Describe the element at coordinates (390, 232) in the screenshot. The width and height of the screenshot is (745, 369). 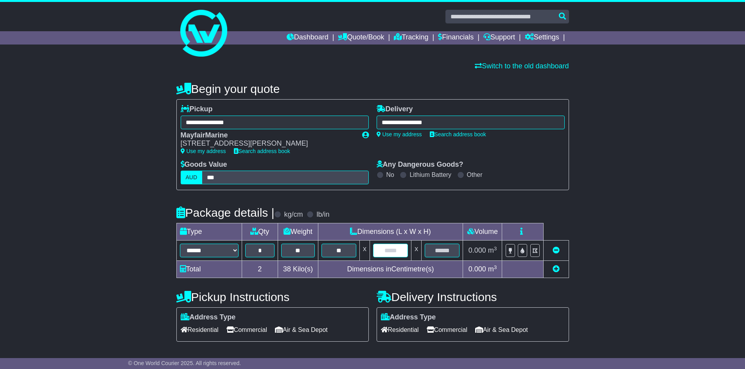
I see `td: Dimensions (L x W x H)` at that location.